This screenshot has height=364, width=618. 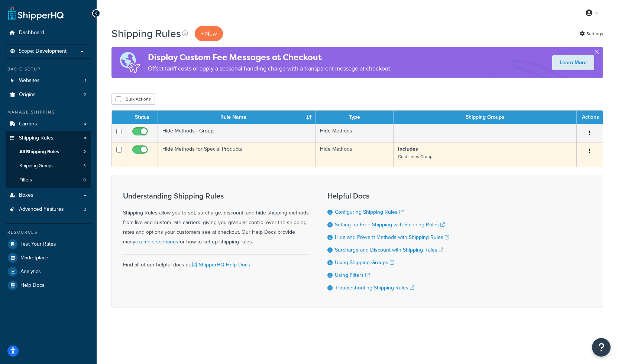 I want to click on a: Learn More, so click(x=573, y=63).